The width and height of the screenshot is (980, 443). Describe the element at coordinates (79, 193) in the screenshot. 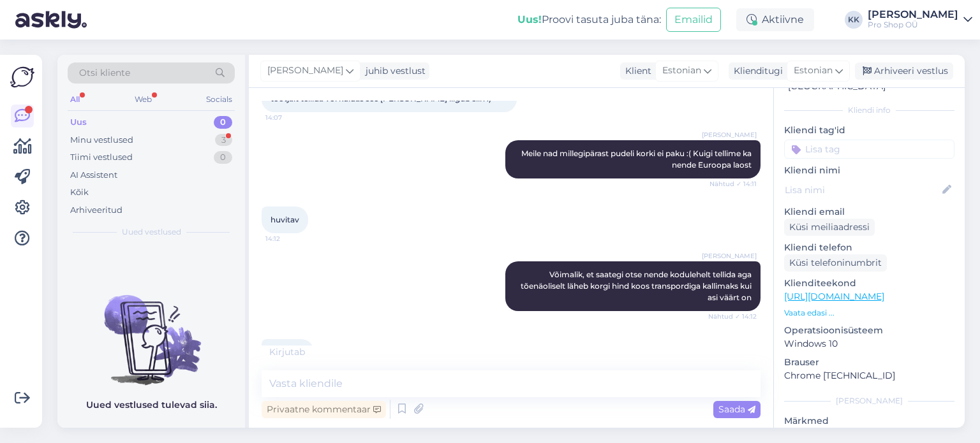

I see `div: Kõik` at that location.